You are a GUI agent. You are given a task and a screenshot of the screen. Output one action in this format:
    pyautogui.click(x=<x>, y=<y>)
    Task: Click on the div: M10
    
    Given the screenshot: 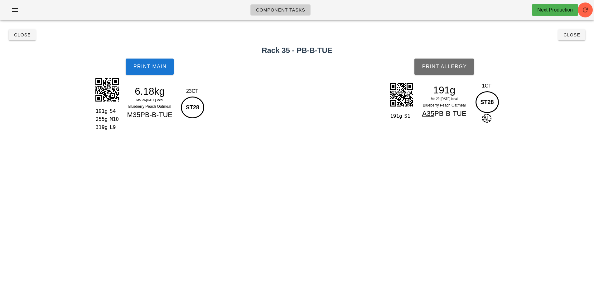 What is the action you would take?
    pyautogui.click(x=113, y=119)
    